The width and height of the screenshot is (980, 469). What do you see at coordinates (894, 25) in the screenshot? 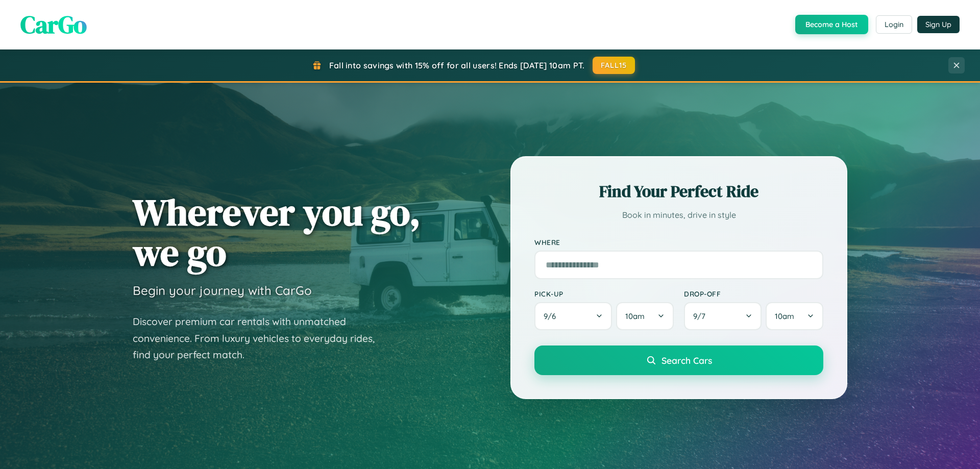
I see `button: Login` at bounding box center [894, 25].